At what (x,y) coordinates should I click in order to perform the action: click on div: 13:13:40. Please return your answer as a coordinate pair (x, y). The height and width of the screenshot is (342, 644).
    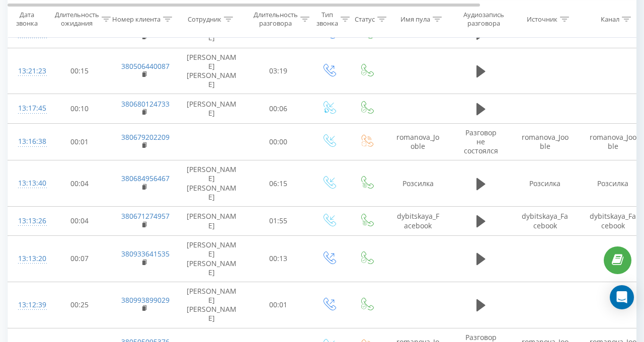
    Looking at the image, I should click on (28, 183).